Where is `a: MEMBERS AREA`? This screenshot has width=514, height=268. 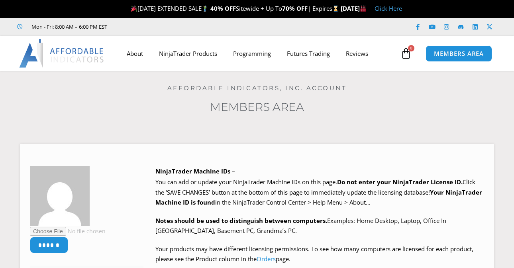
a: MEMBERS AREA is located at coordinates (459, 53).